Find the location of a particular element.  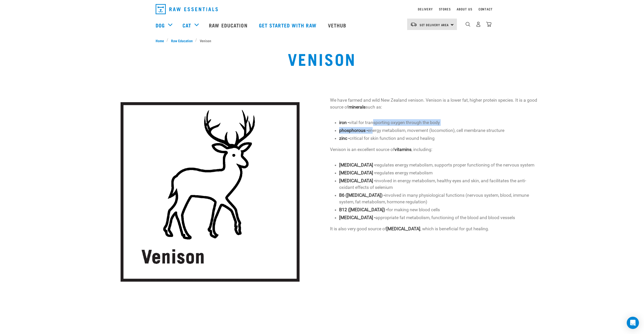

a: Get started with Raw is located at coordinates (288, 25).